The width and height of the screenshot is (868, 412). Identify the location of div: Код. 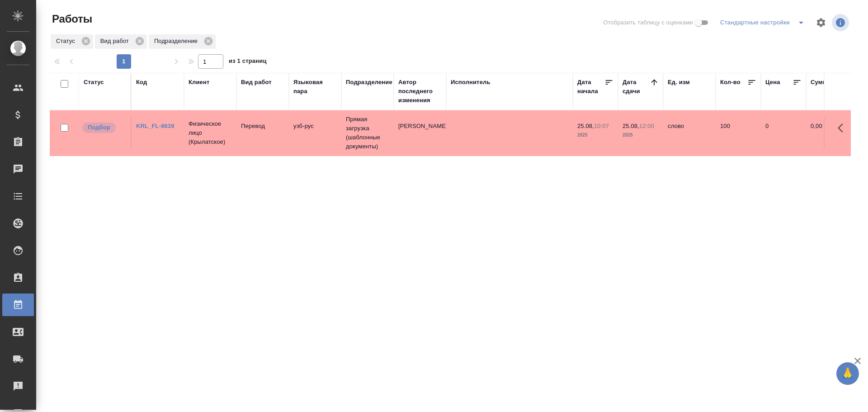
(141, 82).